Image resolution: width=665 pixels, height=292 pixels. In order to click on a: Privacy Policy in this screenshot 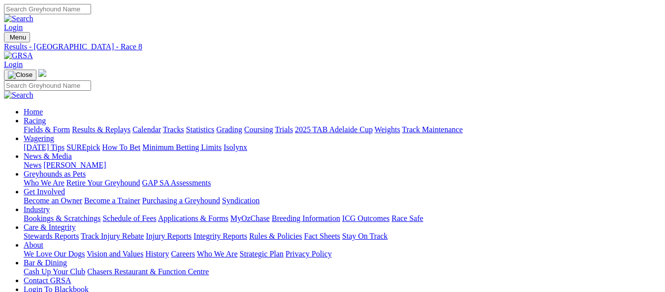, I will do `click(309, 253)`.